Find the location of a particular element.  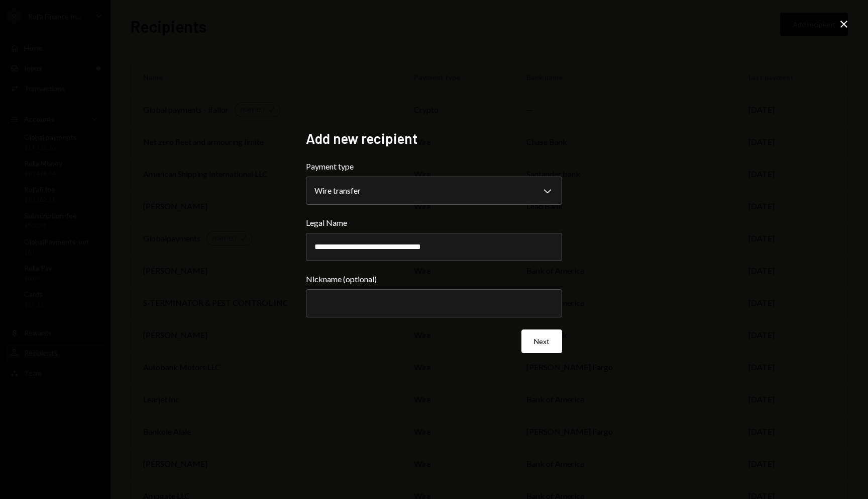

label: Nickname (optional) is located at coordinates (434, 279).